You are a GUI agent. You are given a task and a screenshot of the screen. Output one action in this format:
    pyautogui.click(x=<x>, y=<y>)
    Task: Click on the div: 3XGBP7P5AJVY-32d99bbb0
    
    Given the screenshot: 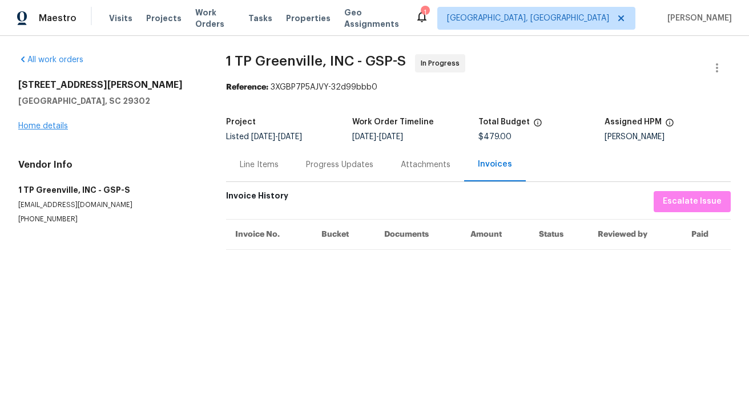 What is the action you would take?
    pyautogui.click(x=478, y=87)
    